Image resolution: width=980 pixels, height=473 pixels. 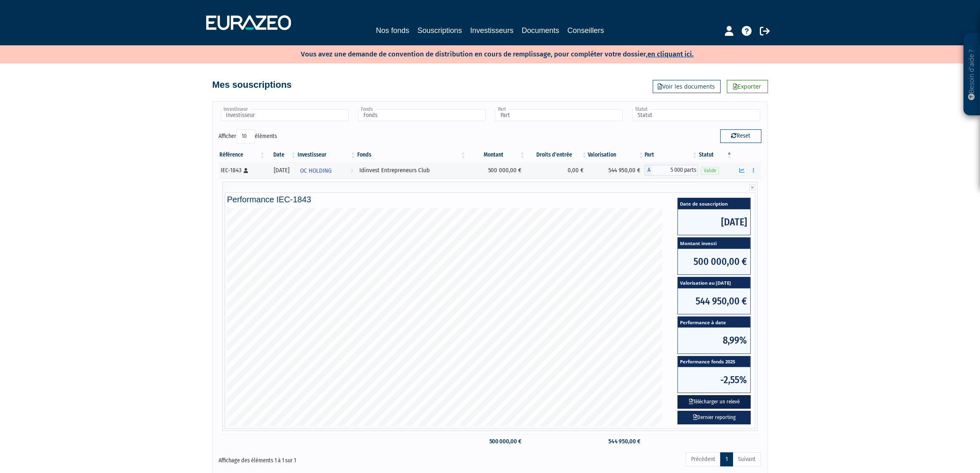 I want to click on button: Télécharger un relevé, so click(x=714, y=401).